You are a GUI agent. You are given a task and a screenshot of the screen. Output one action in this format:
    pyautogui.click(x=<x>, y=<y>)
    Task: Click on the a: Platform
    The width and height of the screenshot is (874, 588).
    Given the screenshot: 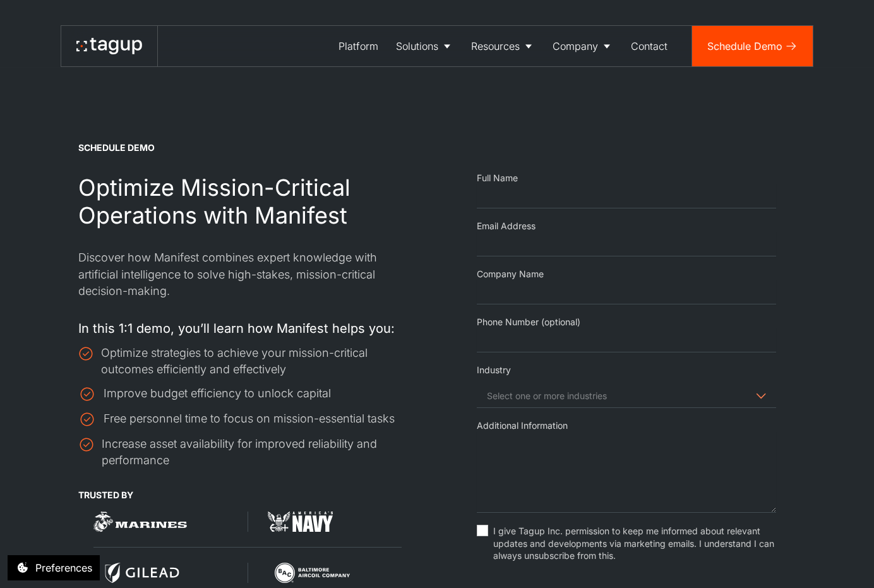 What is the action you would take?
    pyautogui.click(x=358, y=46)
    